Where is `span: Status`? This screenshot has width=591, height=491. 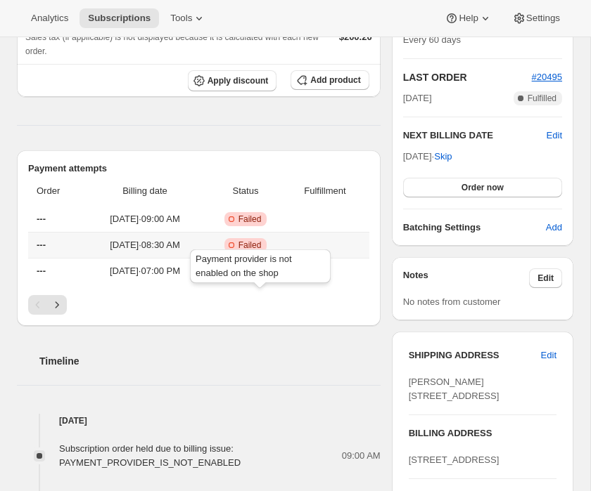 span: Status is located at coordinates (245, 191).